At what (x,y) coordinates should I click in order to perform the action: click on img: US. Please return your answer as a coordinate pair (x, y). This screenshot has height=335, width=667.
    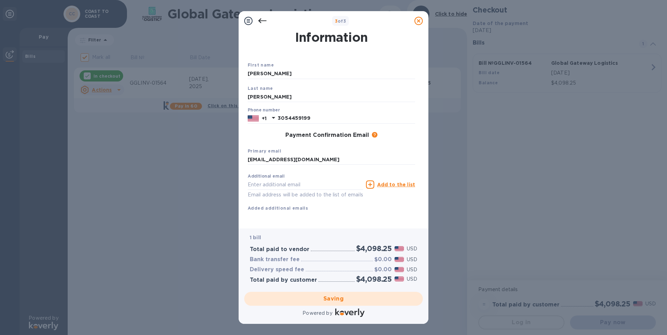
    Looking at the image, I should click on (253, 119).